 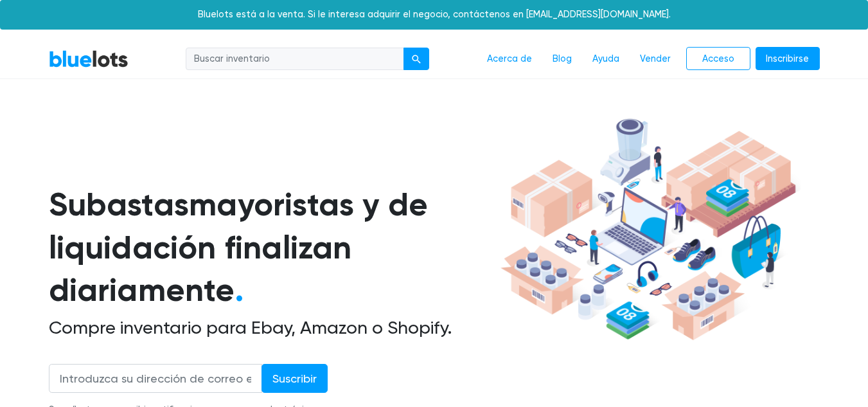 I want to click on a: Vender, so click(x=656, y=59).